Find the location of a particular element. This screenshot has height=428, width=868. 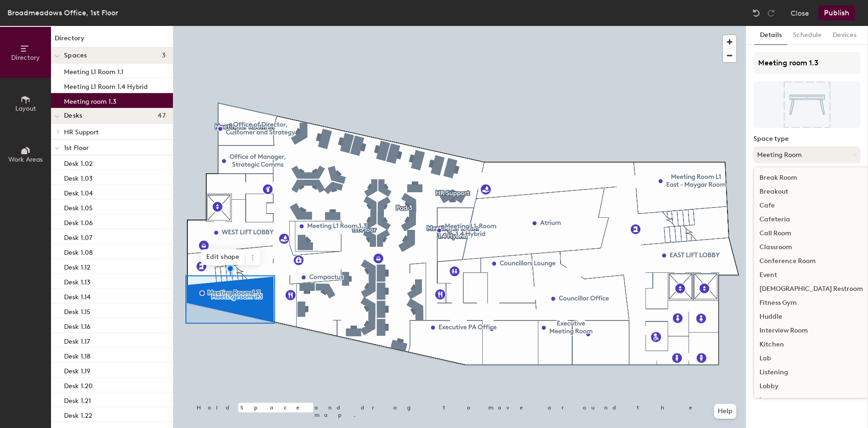

p: Meeting L1 Room 1.1 is located at coordinates (94, 71).